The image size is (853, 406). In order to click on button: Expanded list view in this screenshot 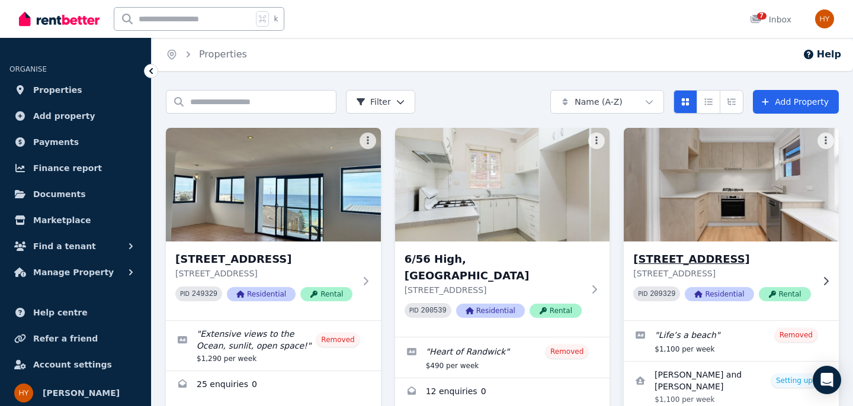, I will do `click(732, 102)`.